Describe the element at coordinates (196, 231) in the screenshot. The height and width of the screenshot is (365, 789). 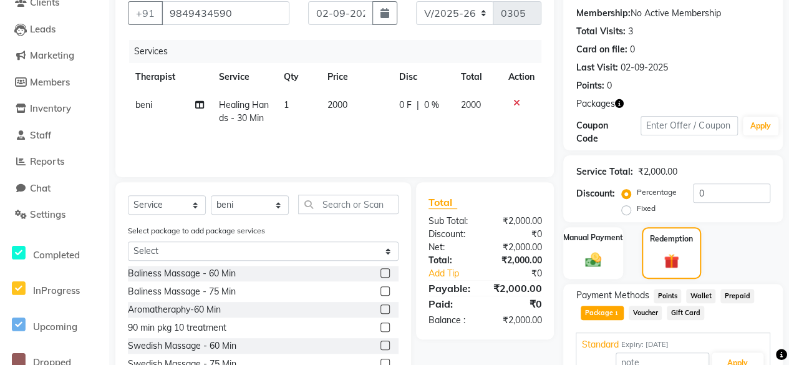
I see `label: Select package to add package services` at that location.